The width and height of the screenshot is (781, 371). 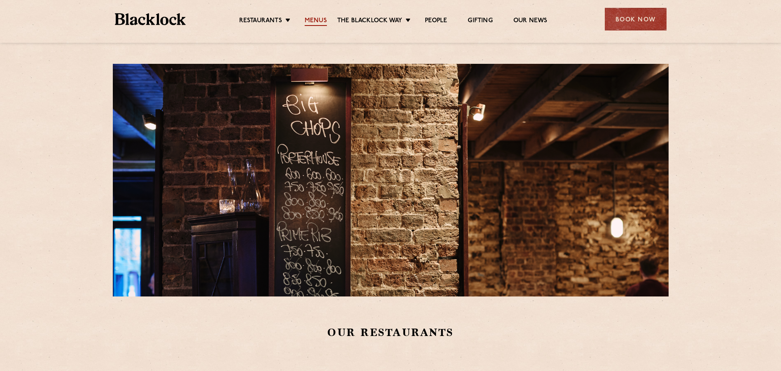 What do you see at coordinates (436, 21) in the screenshot?
I see `a: People` at bounding box center [436, 21].